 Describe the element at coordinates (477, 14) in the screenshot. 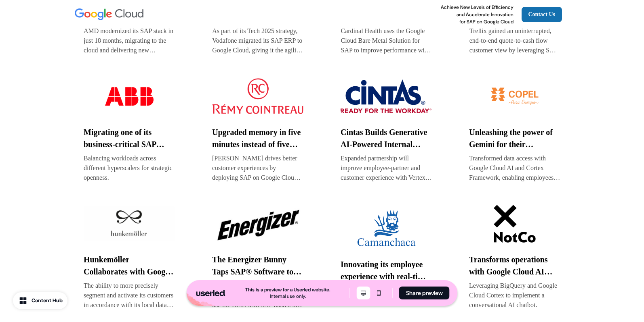

I see `p: Achieve New Levels of Efficiency and Accelerate Innovation for SAP on Google Cloud` at that location.